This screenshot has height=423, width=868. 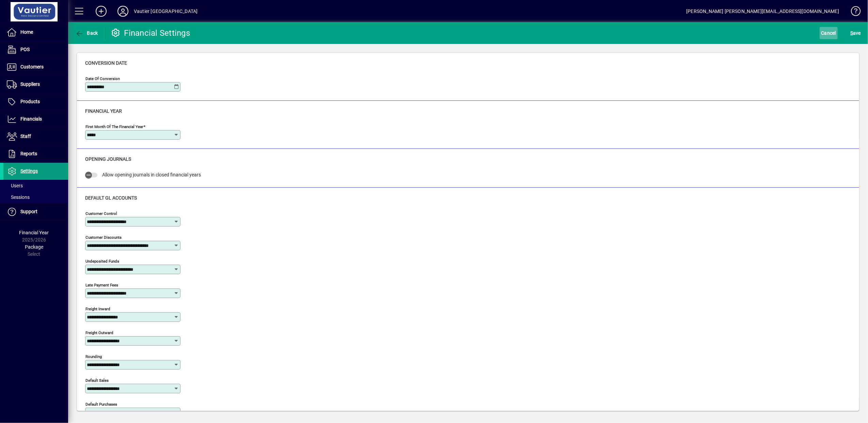 I want to click on mat-label: Freight Inward, so click(x=98, y=309).